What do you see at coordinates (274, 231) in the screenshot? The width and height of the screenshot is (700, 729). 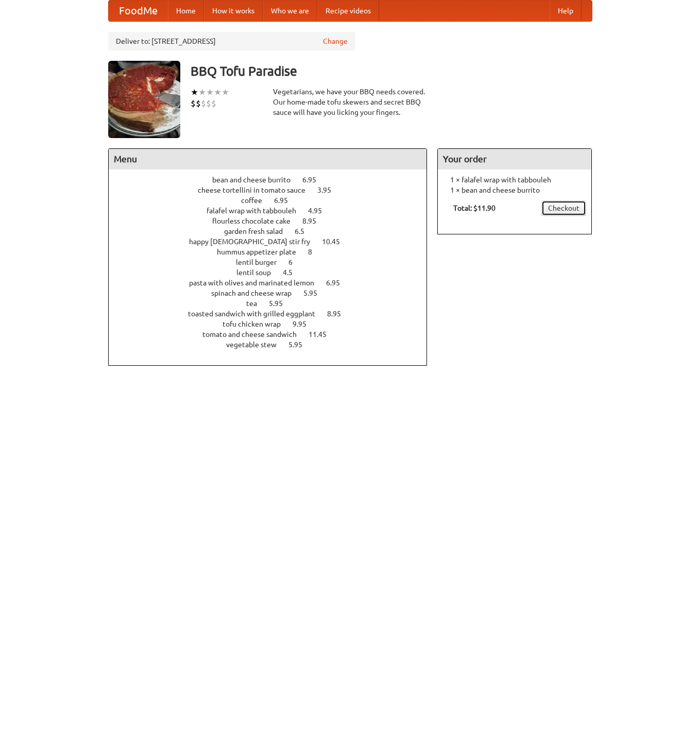 I see `a: garden fresh salad 6.5` at bounding box center [274, 231].